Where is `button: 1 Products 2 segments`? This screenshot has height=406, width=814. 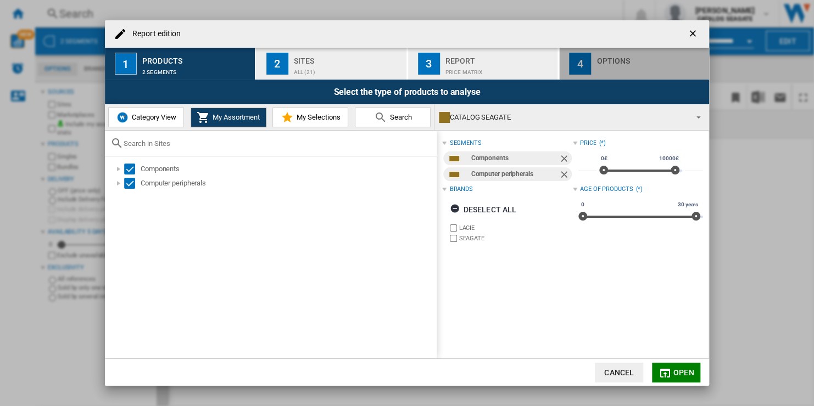
button: 1 Products 2 segments is located at coordinates (180, 64).